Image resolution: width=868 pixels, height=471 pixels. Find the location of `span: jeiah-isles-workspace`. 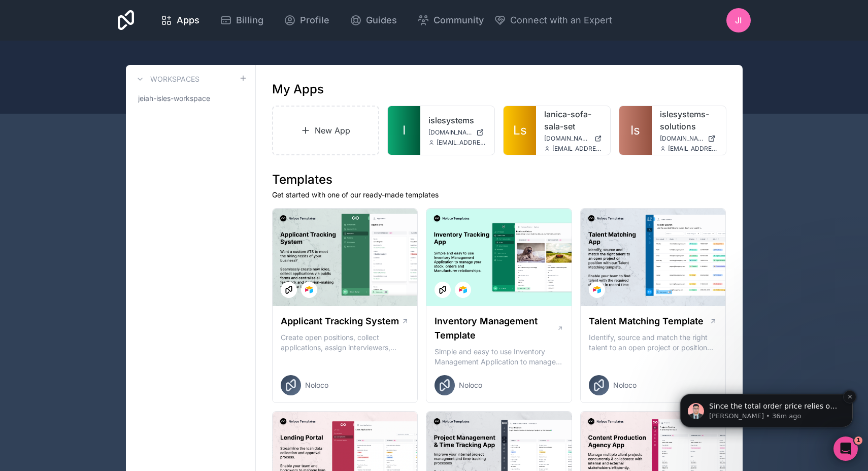

span: jeiah-isles-workspace is located at coordinates (174, 99).